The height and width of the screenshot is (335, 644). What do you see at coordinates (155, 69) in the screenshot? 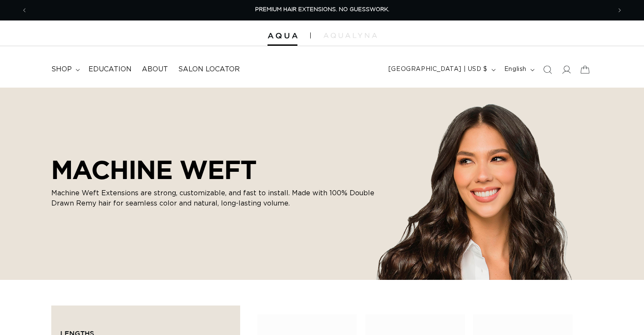
I see `a: About` at bounding box center [155, 69].